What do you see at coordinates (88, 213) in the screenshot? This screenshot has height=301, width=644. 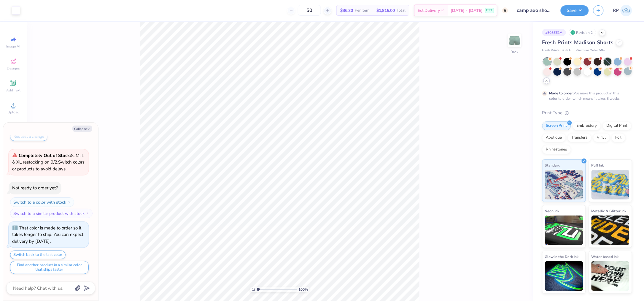 I see `img: Switch to a similar product with stock` at bounding box center [88, 213].